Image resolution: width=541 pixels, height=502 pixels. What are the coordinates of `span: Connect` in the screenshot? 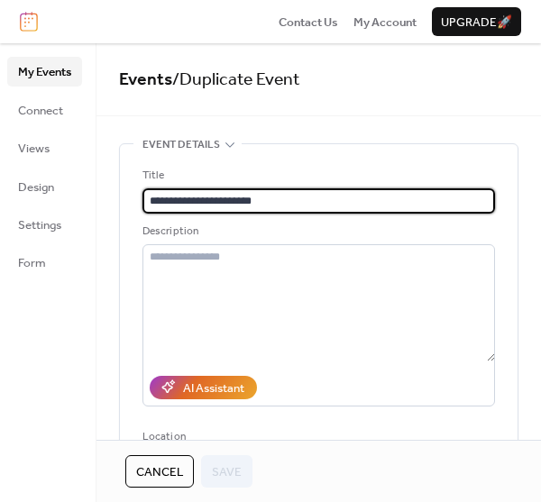 It's located at (41, 111).